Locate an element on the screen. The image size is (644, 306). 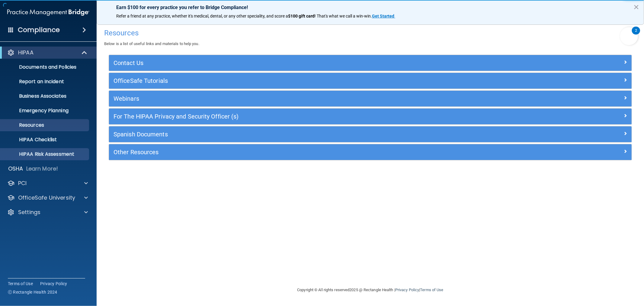
span: ! That's what we call a win-win. is located at coordinates (343, 16).